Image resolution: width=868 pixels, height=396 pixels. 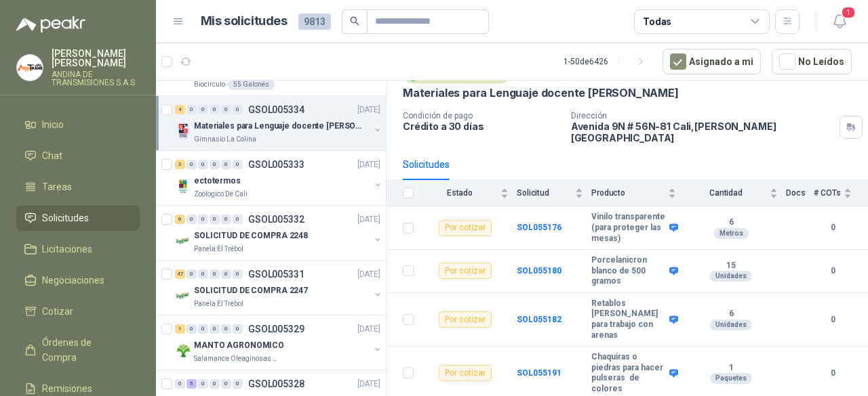 I want to click on p: GSOL005331, so click(x=276, y=274).